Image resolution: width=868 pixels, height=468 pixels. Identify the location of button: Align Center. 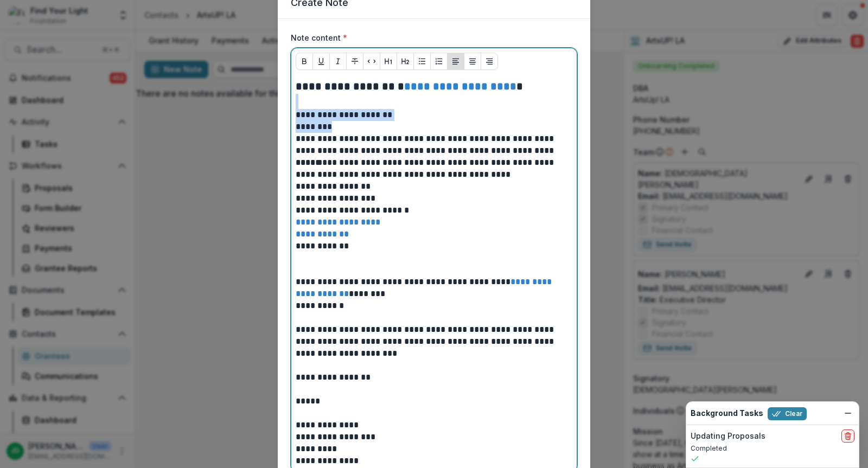
(473, 61).